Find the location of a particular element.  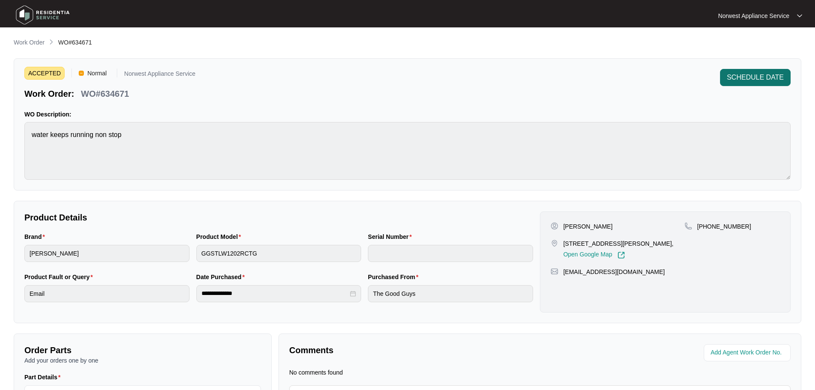

input: Serial Number is located at coordinates (451, 253).